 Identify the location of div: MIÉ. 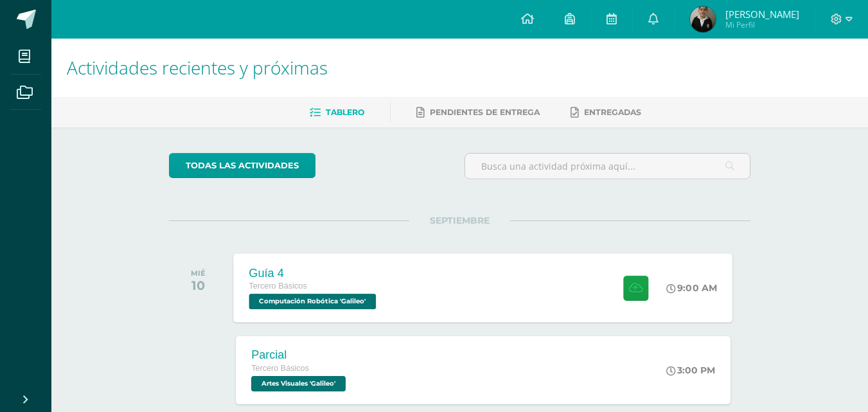
(198, 273).